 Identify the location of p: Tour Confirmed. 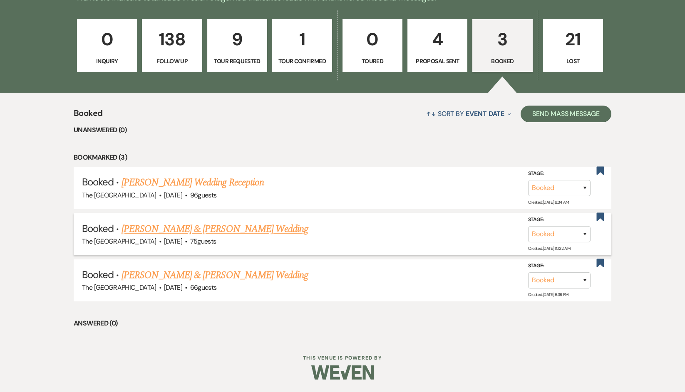
(302, 61).